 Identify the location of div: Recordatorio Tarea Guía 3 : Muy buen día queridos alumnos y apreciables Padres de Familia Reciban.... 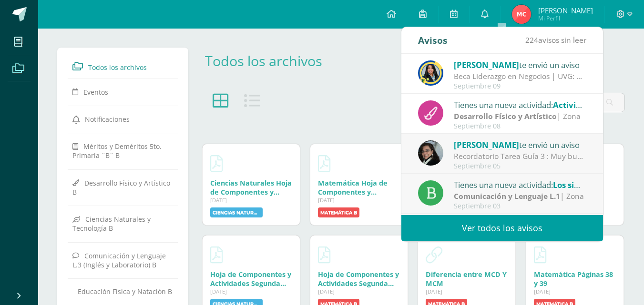
(520, 156).